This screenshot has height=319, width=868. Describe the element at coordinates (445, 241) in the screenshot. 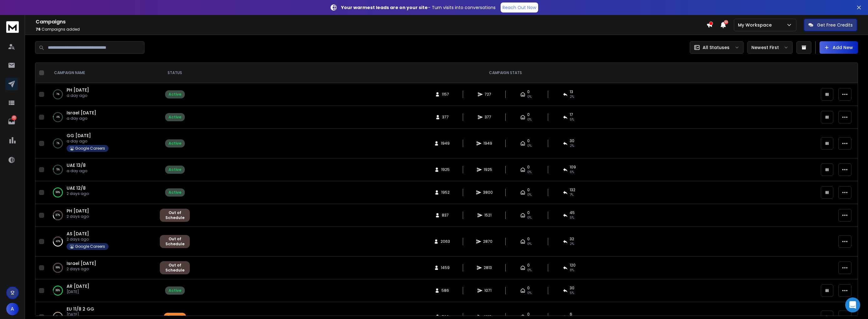

I see `span: 2063` at that location.